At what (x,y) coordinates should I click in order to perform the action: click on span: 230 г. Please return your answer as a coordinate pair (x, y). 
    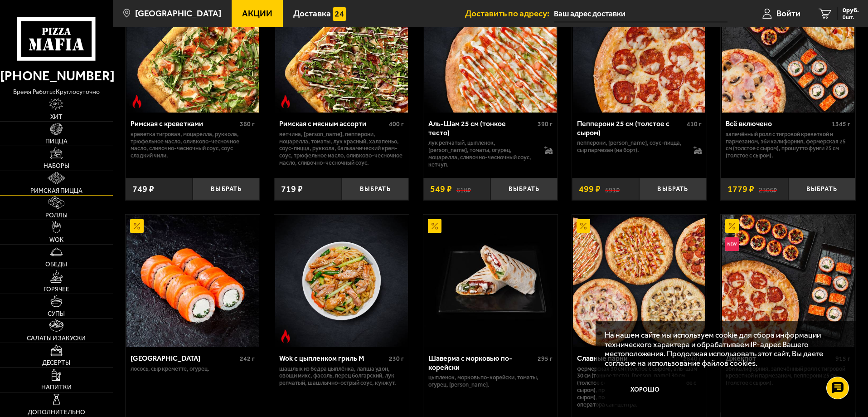
    Looking at the image, I should click on (396, 358).